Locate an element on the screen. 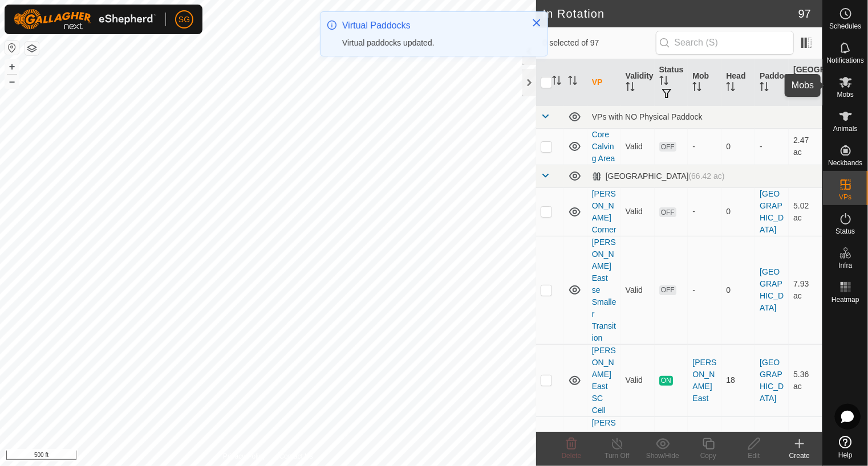 The image size is (868, 466). span: SG is located at coordinates (184, 19).